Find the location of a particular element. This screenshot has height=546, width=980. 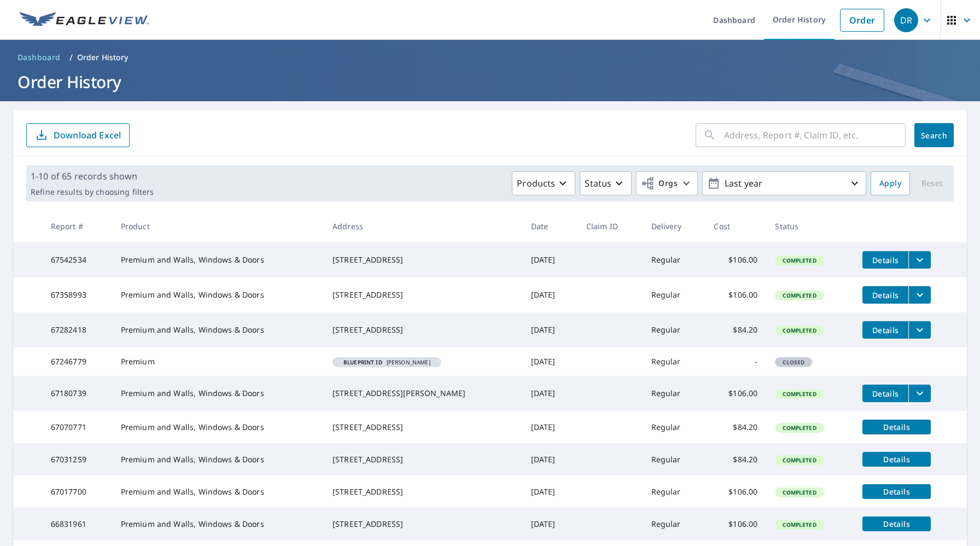

p: 1-10 of 65 records shown is located at coordinates (92, 176).